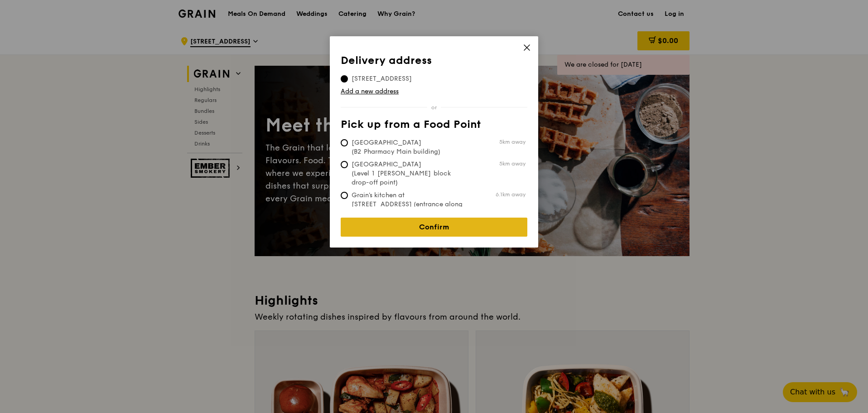 This screenshot has height=413, width=868. Describe the element at coordinates (511, 195) in the screenshot. I see `span: 6.1km away` at that location.